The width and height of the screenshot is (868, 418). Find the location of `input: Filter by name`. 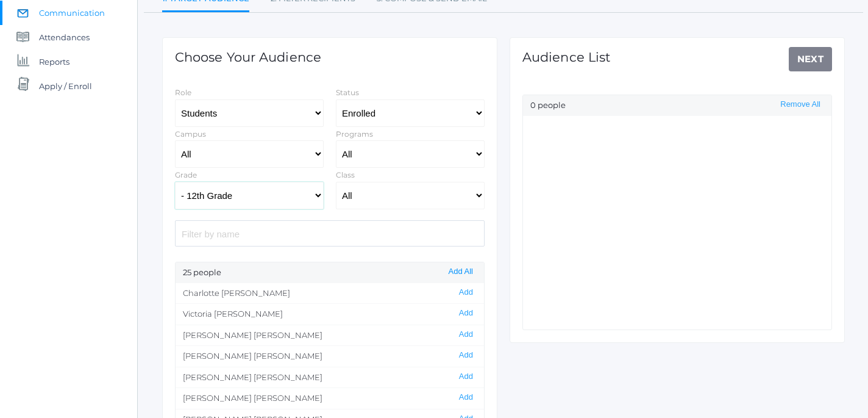

input: Filter by name is located at coordinates (329, 233).